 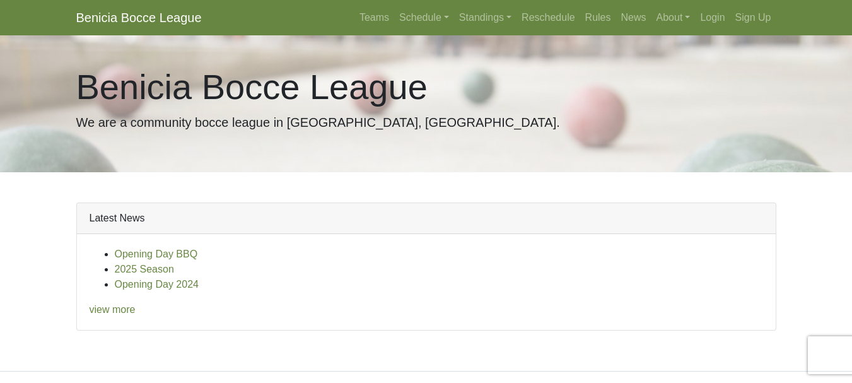 I want to click on a: Opening Day BBQ, so click(x=156, y=254).